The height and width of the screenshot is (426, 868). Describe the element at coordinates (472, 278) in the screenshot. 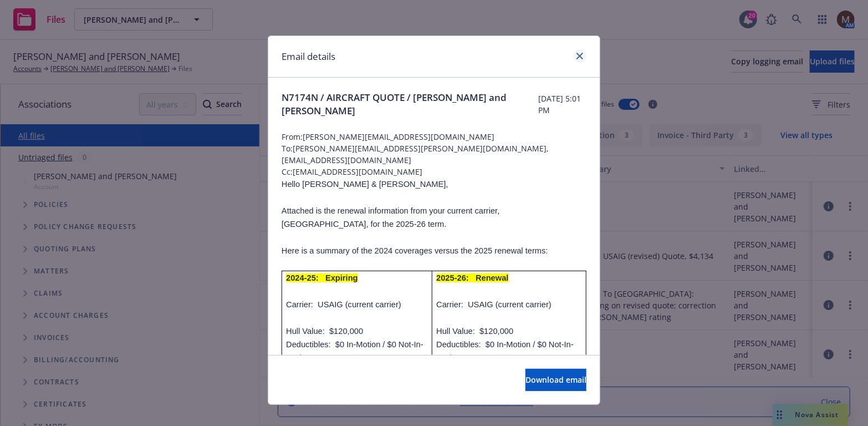

I see `span: 2025-26: Renewal` at that location.